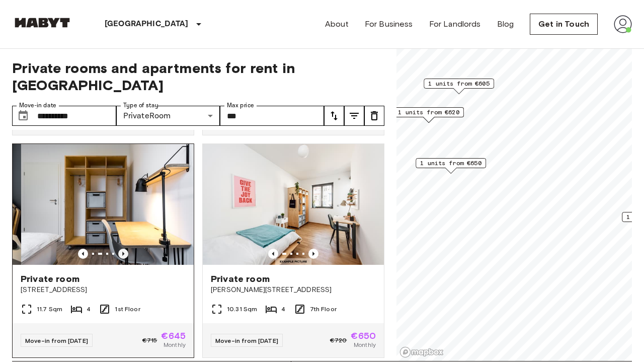 This screenshot has width=644, height=362. What do you see at coordinates (459, 83) in the screenshot?
I see `span: 1 units from €605` at bounding box center [459, 83].